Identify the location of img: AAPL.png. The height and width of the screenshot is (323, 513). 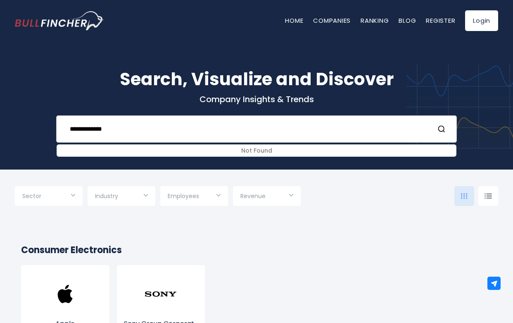
(65, 294).